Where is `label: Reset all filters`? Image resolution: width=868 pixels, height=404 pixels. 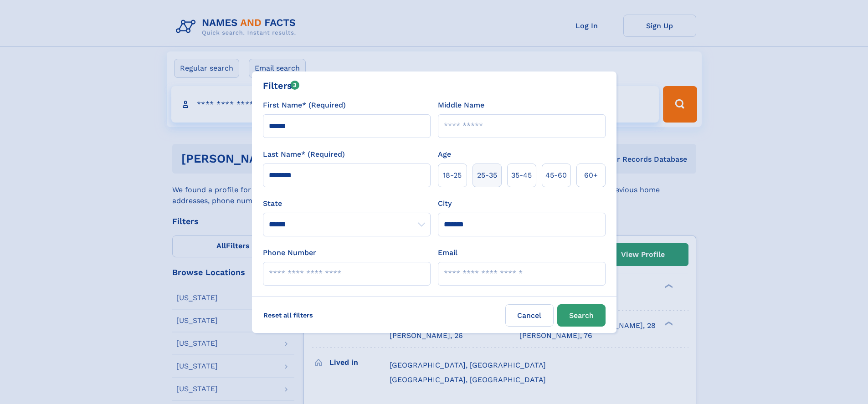
label: Reset all filters is located at coordinates (288, 315).